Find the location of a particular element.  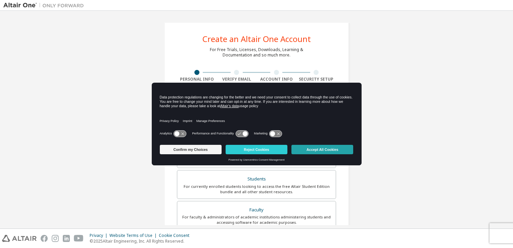

div: Cookie Consent is located at coordinates (176, 236).